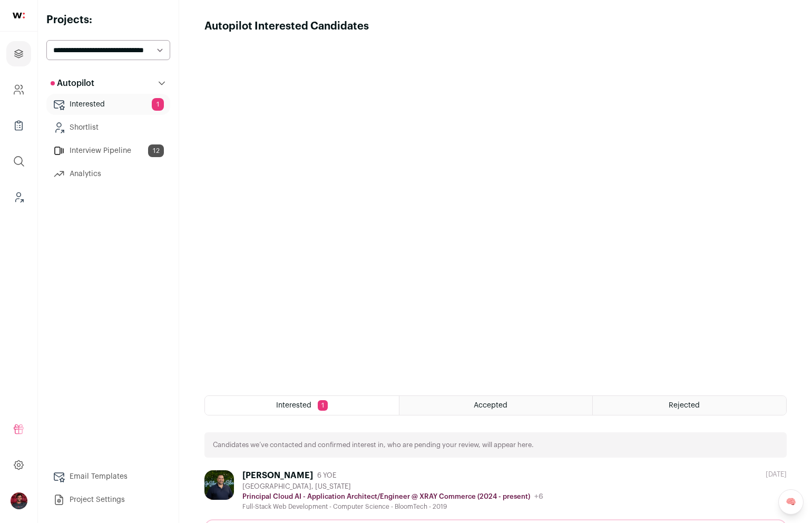 The height and width of the screenshot is (523, 812). What do you see at coordinates (156, 151) in the screenshot?
I see `span: 12` at bounding box center [156, 151].